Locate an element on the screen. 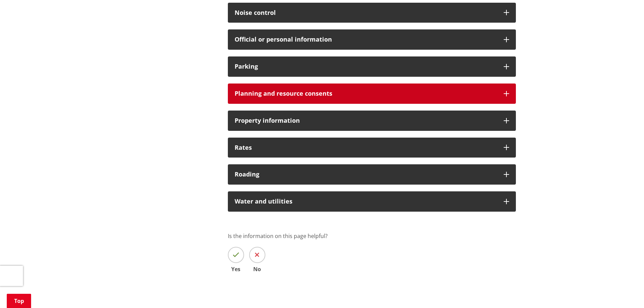 Image resolution: width=644 pixels, height=308 pixels. h3: Parking is located at coordinates (366, 67).